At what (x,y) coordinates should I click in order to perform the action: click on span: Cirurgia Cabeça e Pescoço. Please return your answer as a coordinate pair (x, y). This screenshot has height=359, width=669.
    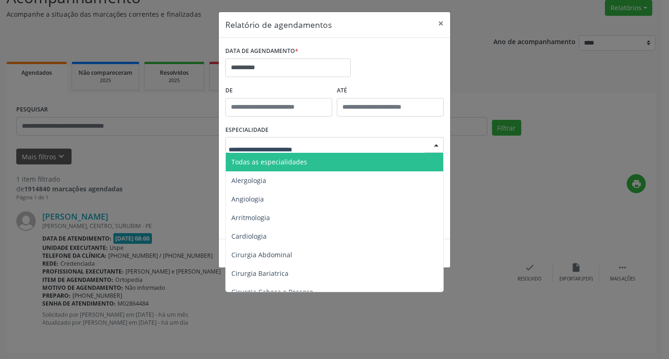
    Looking at the image, I should click on (272, 292).